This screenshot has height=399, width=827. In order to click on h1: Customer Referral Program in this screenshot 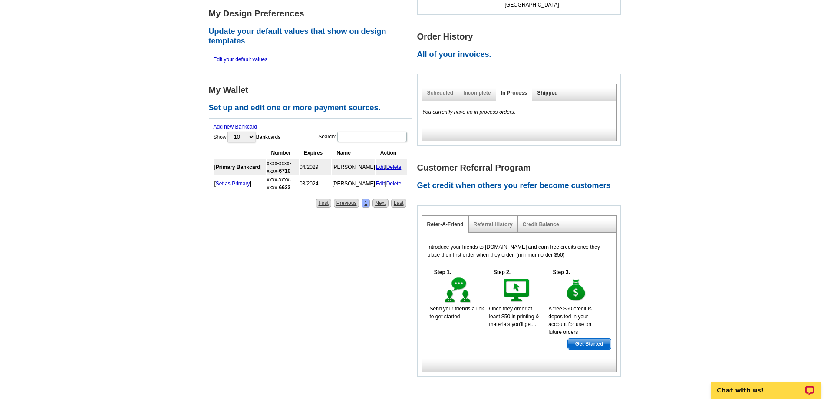, I will do `click(521, 167)`.